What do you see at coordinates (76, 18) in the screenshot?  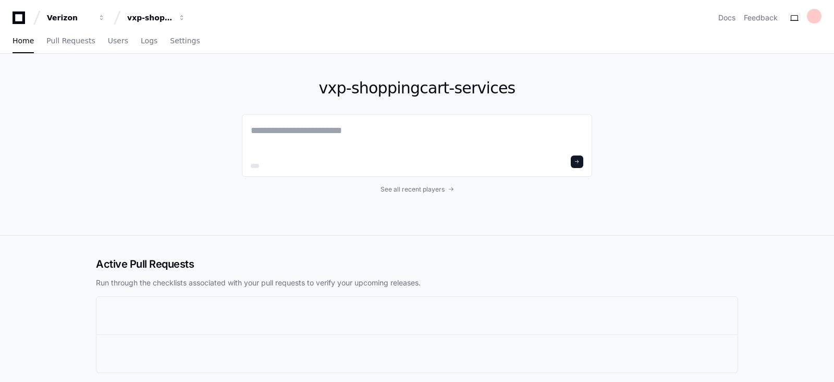 I see `button: Verizon` at bounding box center [76, 18].